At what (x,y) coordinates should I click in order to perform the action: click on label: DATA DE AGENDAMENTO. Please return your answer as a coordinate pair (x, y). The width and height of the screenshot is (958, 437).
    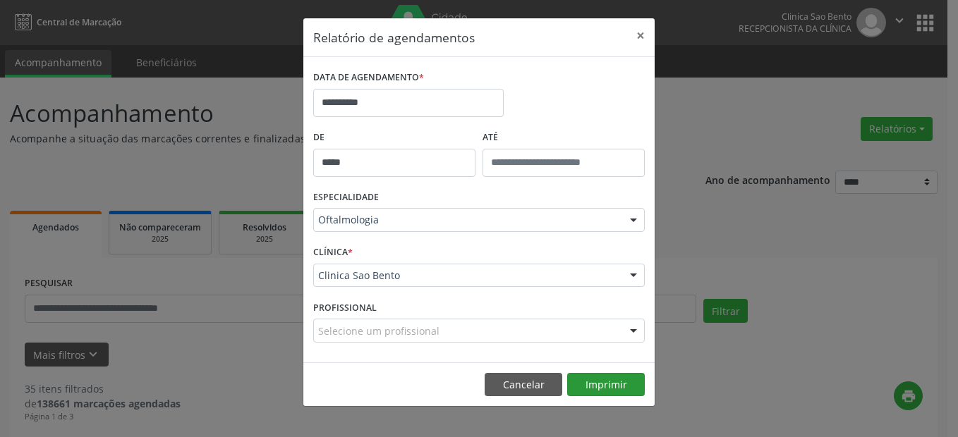
    Looking at the image, I should click on (368, 78).